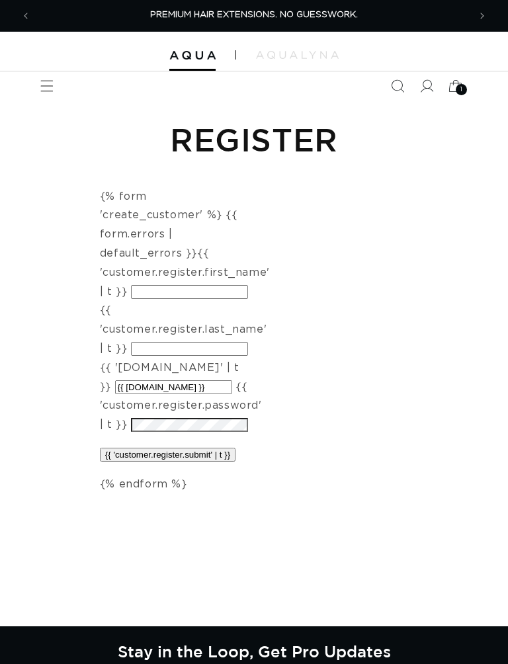 Image resolution: width=508 pixels, height=664 pixels. I want to click on div: {% form 'create_customer' %} {{ form.errors | default_errors }} {% endform %}, so click(174, 341).